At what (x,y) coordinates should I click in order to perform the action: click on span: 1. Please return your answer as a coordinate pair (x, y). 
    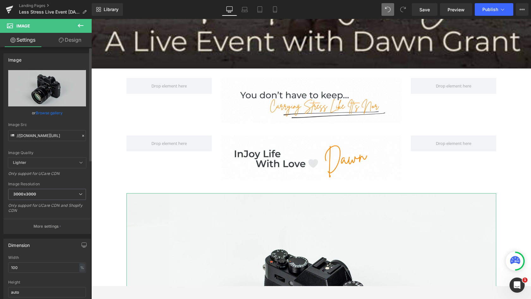
    Looking at the image, I should click on (525, 280).